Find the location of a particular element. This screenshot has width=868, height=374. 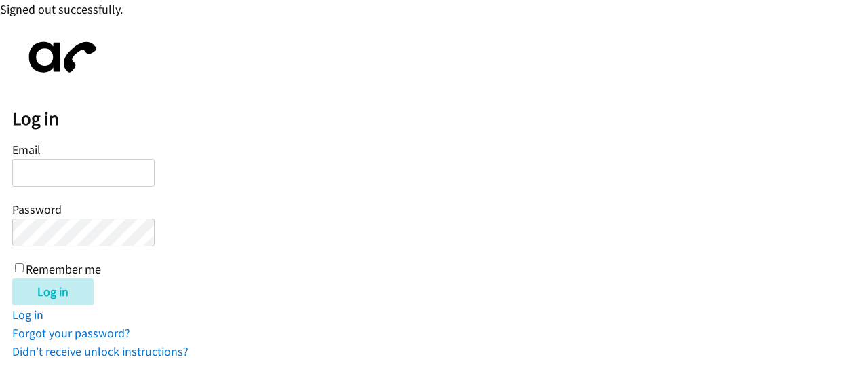

a: Log in is located at coordinates (28, 314).